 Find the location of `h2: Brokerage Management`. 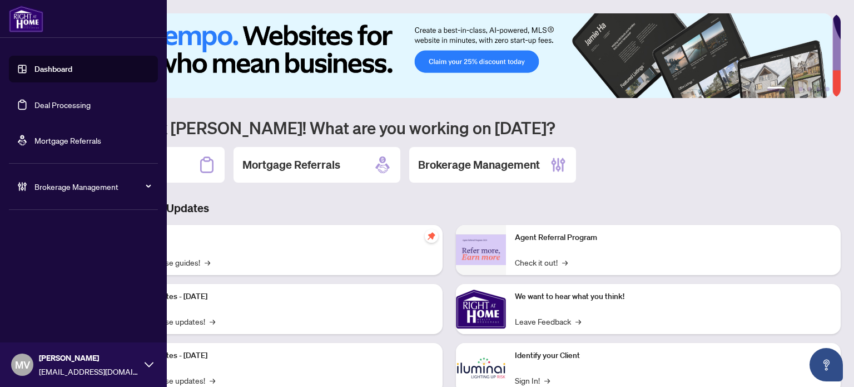

h2: Brokerage Management is located at coordinates (479, 165).